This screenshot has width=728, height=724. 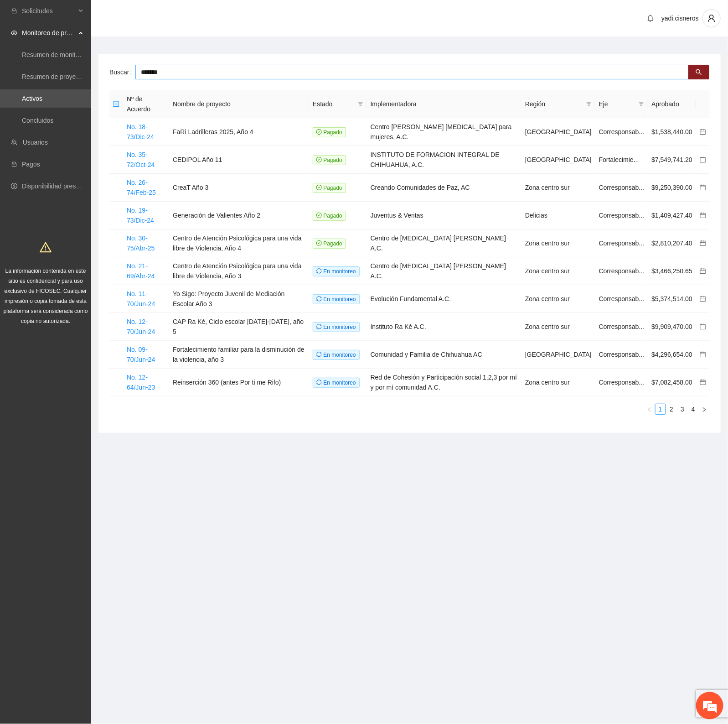 I want to click on span: search, so click(x=699, y=72).